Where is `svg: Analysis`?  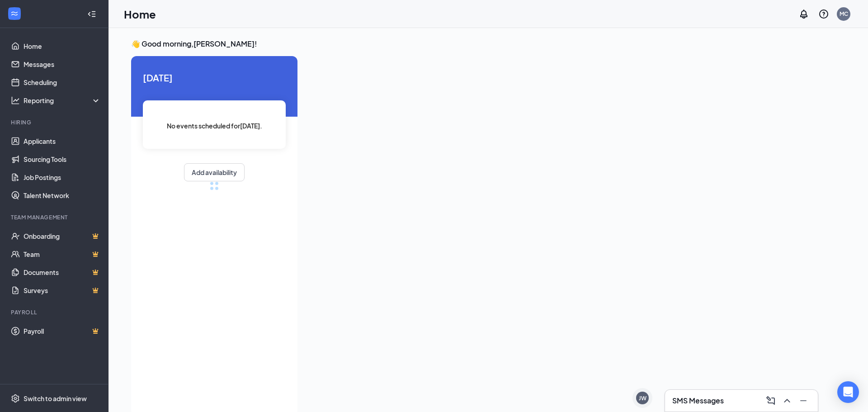
svg: Analysis is located at coordinates (16, 101).